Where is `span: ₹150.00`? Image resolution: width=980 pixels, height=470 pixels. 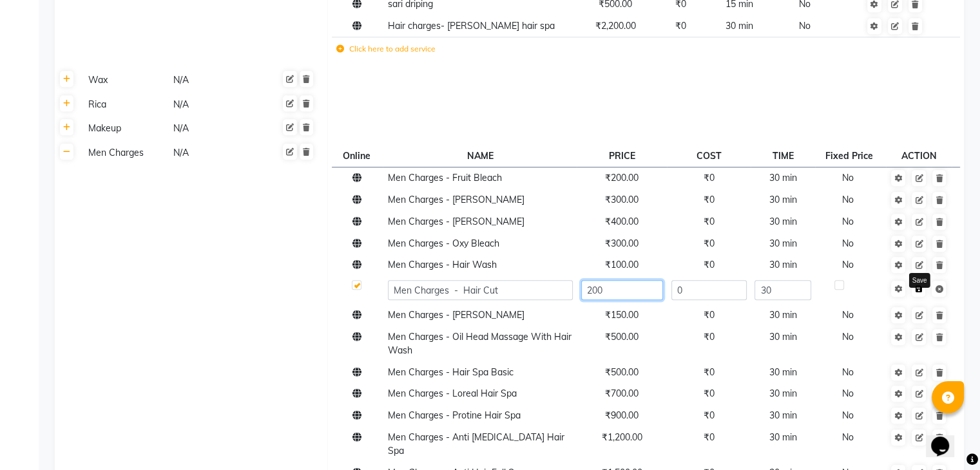
span: ₹150.00 is located at coordinates (621, 315).